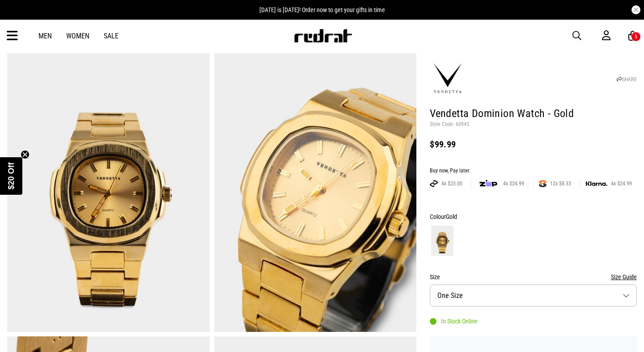  I want to click on button: Close teaser, so click(25, 155).